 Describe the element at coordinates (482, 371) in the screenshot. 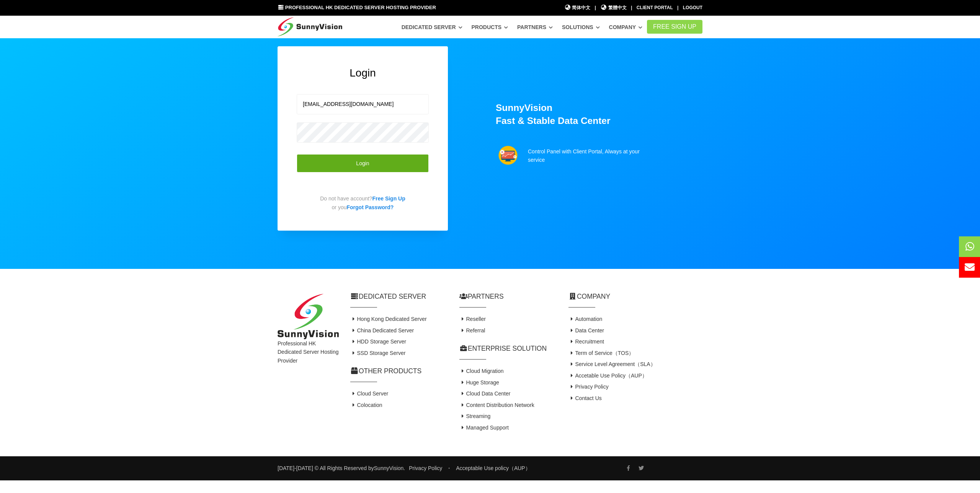

I see `a: Cloud Migration` at that location.